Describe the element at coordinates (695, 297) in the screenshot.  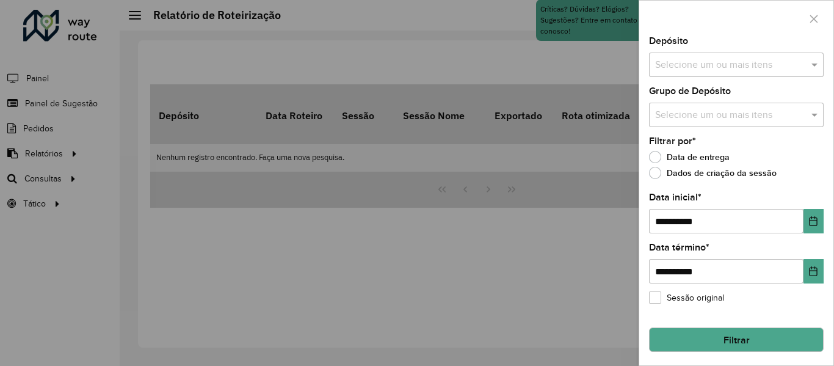
I see `font: Sessão original` at that location.